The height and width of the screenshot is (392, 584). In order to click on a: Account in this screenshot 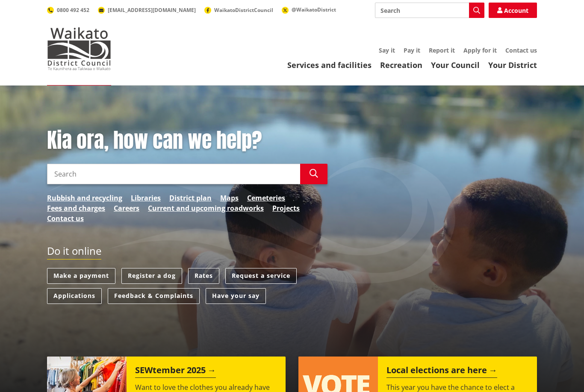, I will do `click(512, 10)`.